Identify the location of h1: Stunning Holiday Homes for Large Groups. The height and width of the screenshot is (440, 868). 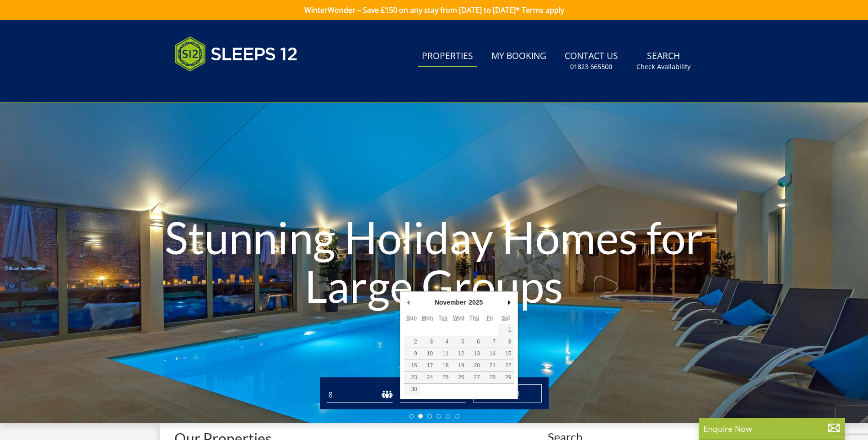
(434, 261).